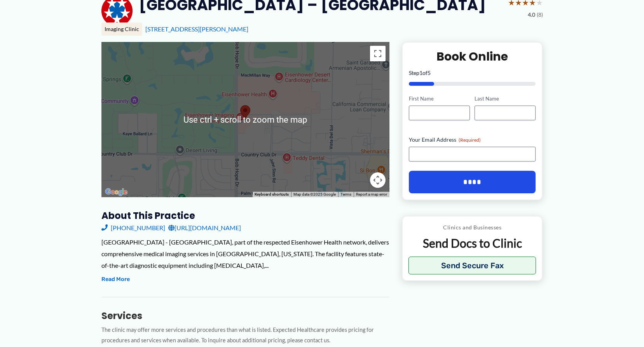 The height and width of the screenshot is (347, 644). What do you see at coordinates (472, 140) in the screenshot?
I see `label: Your Email Address` at bounding box center [472, 140].